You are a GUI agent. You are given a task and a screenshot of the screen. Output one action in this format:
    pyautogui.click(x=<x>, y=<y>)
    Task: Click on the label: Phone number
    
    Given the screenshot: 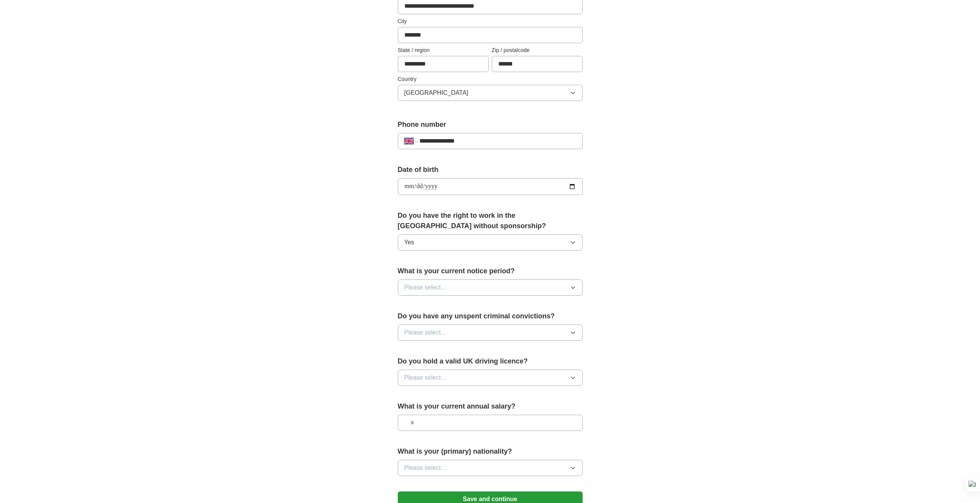 What is the action you would take?
    pyautogui.click(x=490, y=125)
    